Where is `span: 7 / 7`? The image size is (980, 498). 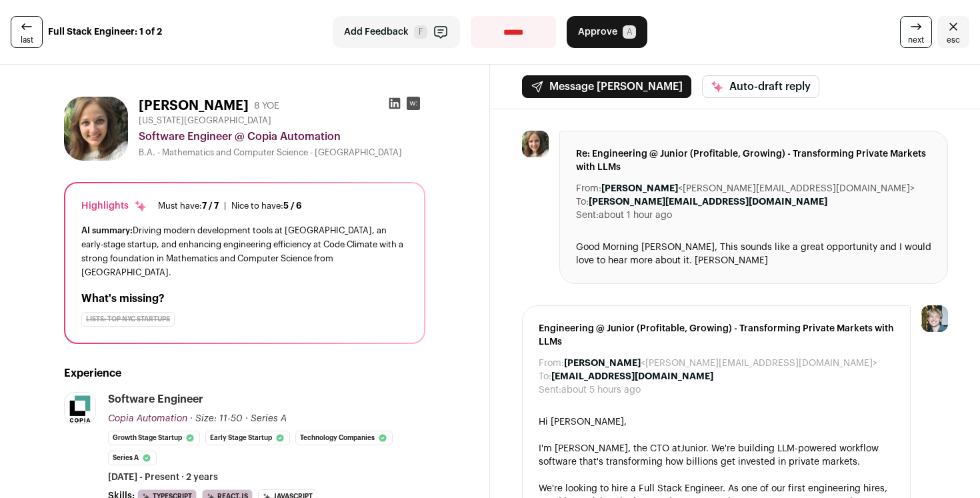
span: 7 / 7 is located at coordinates (210, 205).